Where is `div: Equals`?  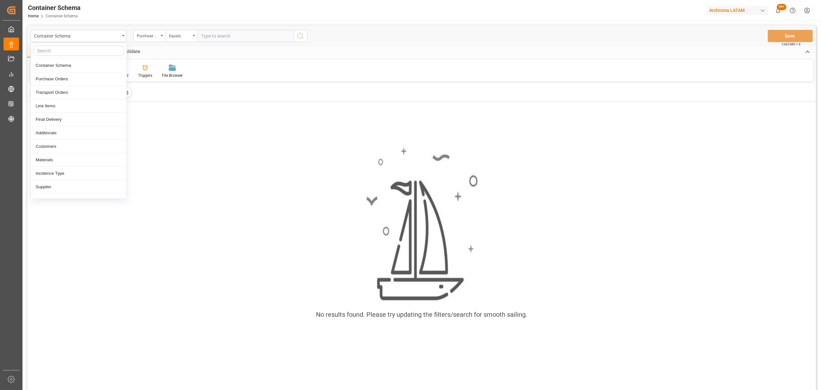 div: Equals is located at coordinates (180, 35).